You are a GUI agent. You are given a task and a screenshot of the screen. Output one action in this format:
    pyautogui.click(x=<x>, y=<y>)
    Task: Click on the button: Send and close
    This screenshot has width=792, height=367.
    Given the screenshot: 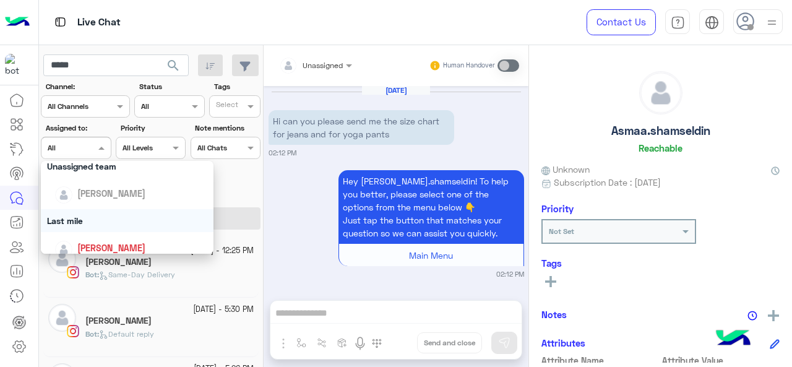 What is the action you would take?
    pyautogui.click(x=449, y=343)
    